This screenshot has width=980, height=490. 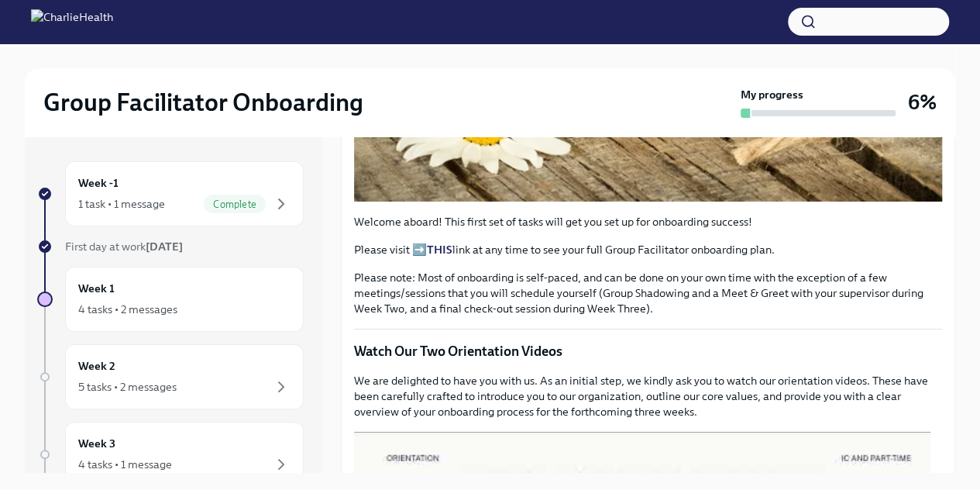 I want to click on a: THIS, so click(x=439, y=249).